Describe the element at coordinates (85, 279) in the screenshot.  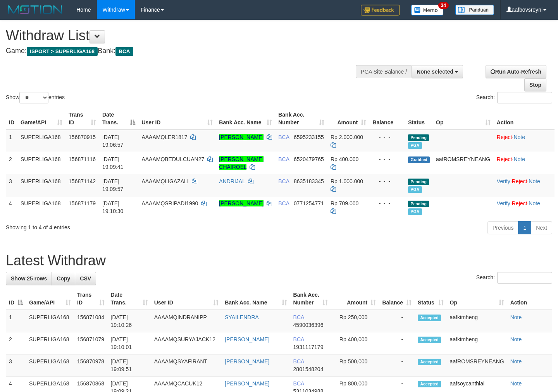
I see `span: CSV` at that location.